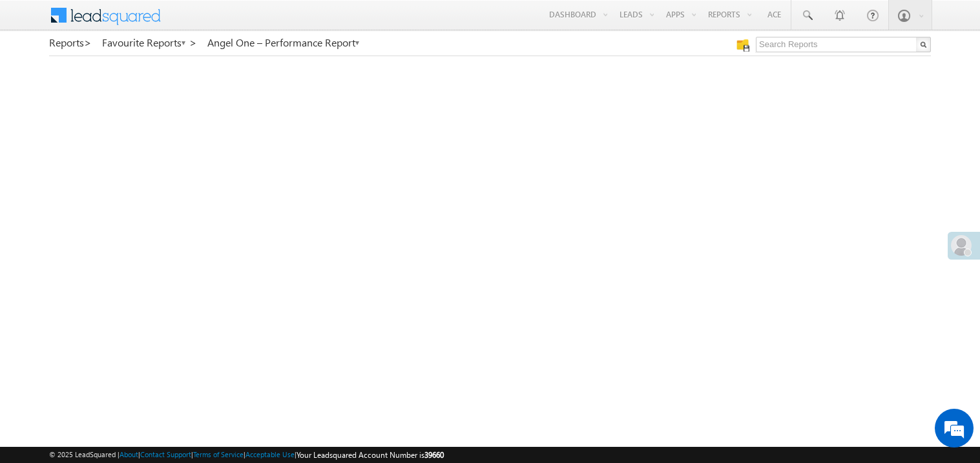  Describe the element at coordinates (434, 455) in the screenshot. I see `span: 39660` at that location.